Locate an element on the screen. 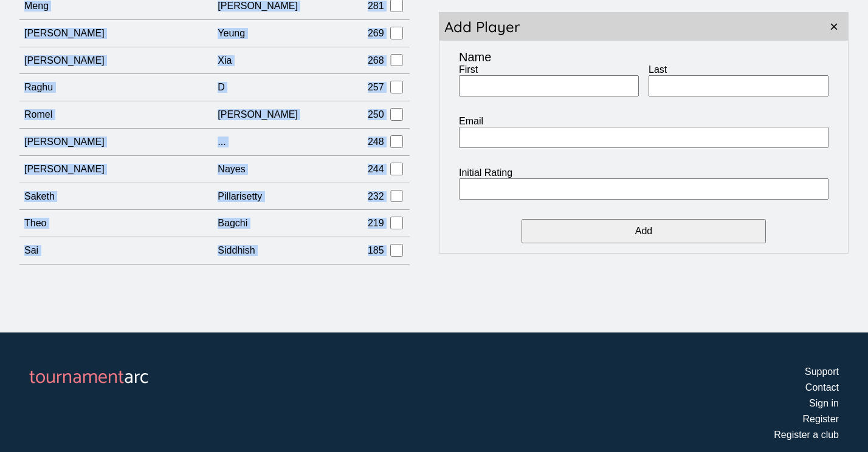 The width and height of the screenshot is (868, 452). td: 269 is located at coordinates (365, 33).